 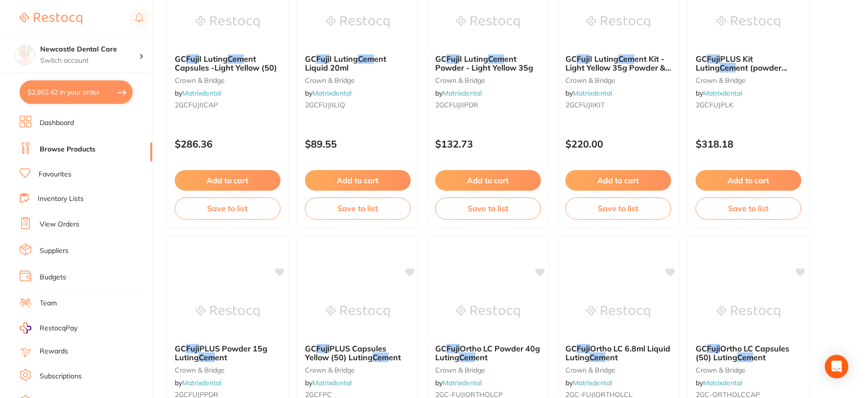 I want to click on a: View Orders, so click(x=59, y=224).